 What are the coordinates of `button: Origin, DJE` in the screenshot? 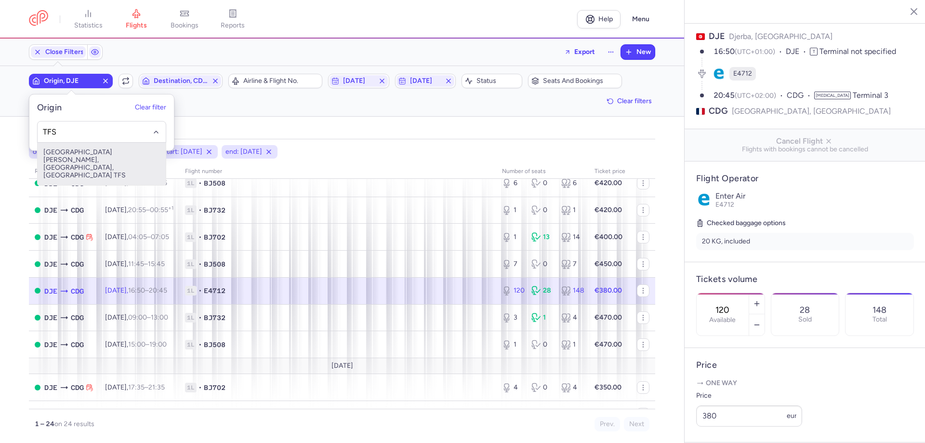 It's located at (71, 81).